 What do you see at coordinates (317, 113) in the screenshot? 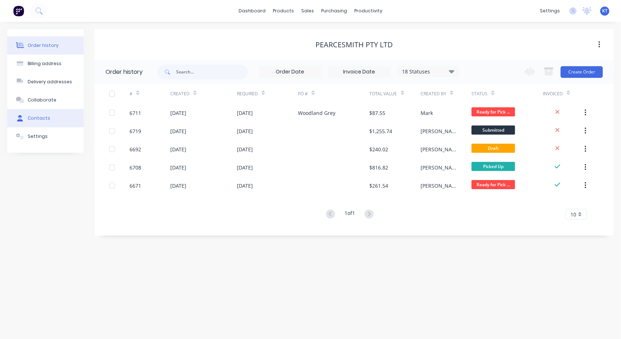
I see `div: Woodland Grey` at bounding box center [317, 113].